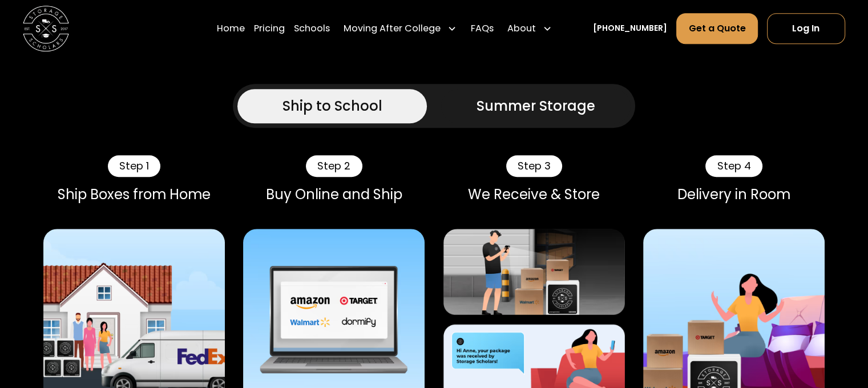 The width and height of the screenshot is (868, 388). Describe the element at coordinates (534, 166) in the screenshot. I see `div: Step 3` at that location.